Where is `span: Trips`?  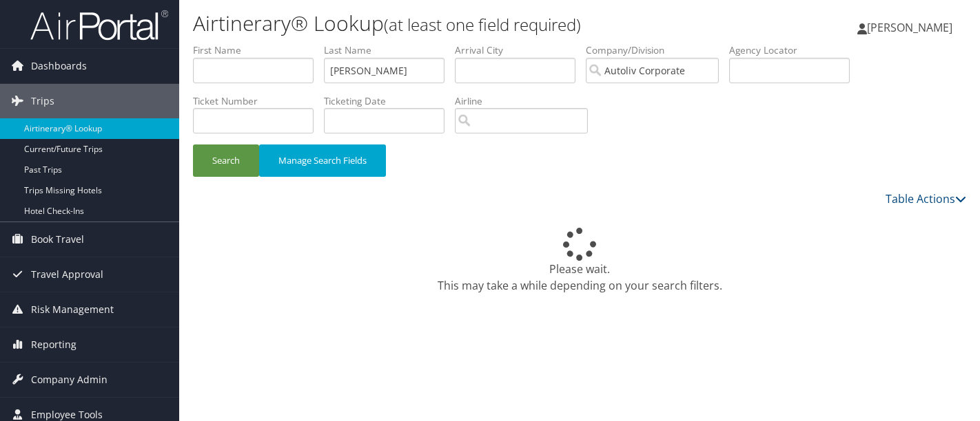
span: Trips is located at coordinates (43, 101).